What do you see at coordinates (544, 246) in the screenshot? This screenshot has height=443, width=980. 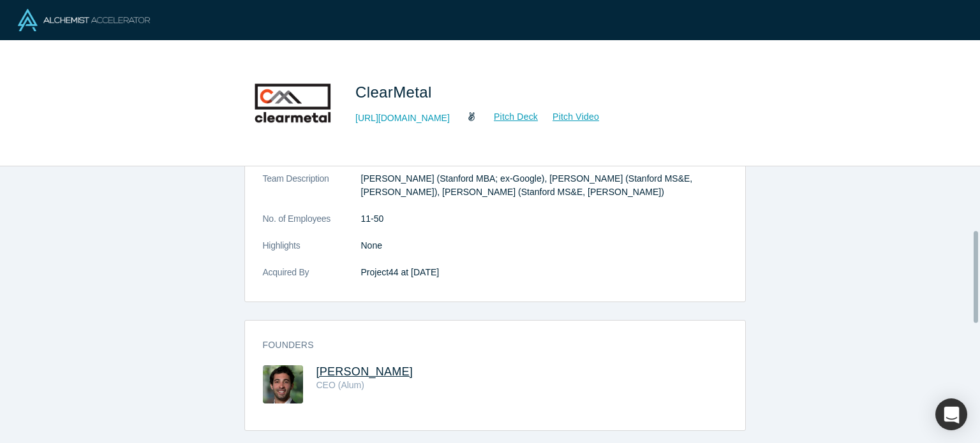 I see `p: None` at bounding box center [544, 246].